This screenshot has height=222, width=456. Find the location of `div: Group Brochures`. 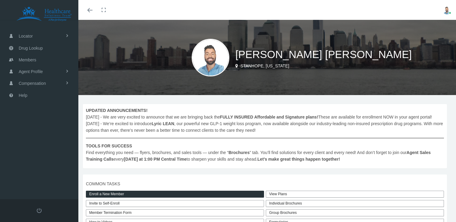

div: Group Brochures is located at coordinates (354, 213).